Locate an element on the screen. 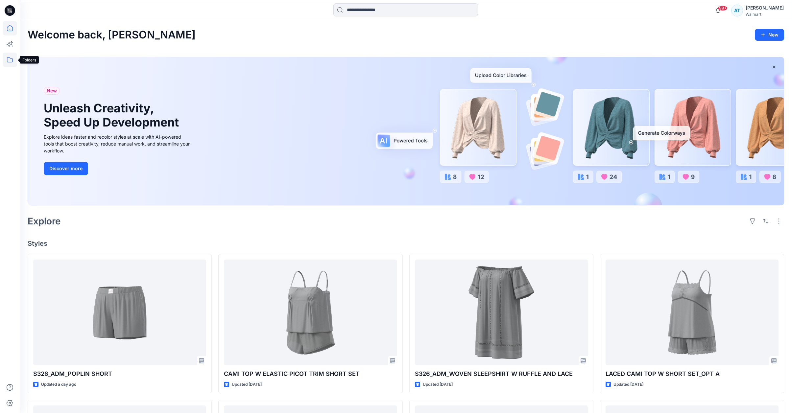 Image resolution: width=792 pixels, height=413 pixels. a: Discover more is located at coordinates (118, 169).